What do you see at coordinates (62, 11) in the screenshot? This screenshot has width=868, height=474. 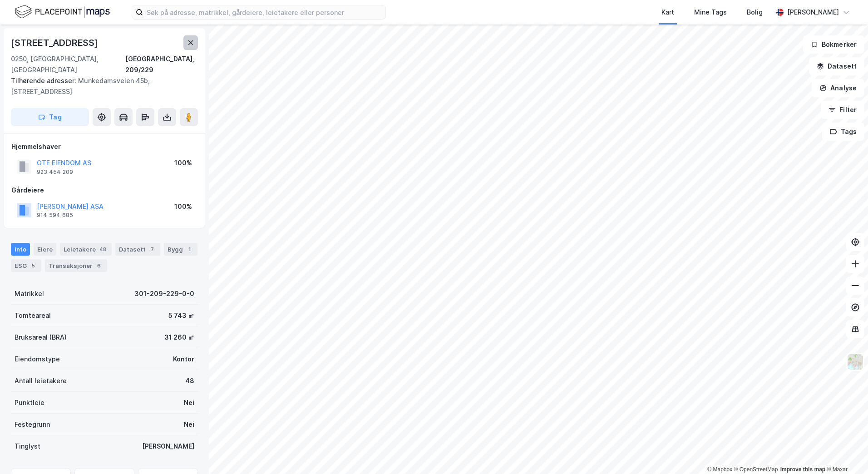 I see `img: logo.f888ab2527a4732fd821a326f86c7f29.svg` at bounding box center [62, 11].